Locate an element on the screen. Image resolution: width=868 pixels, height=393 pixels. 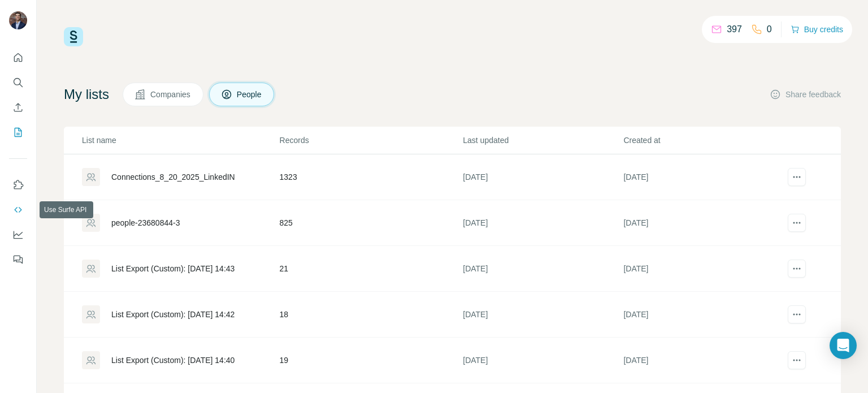
p: Last updated is located at coordinates (542, 140).